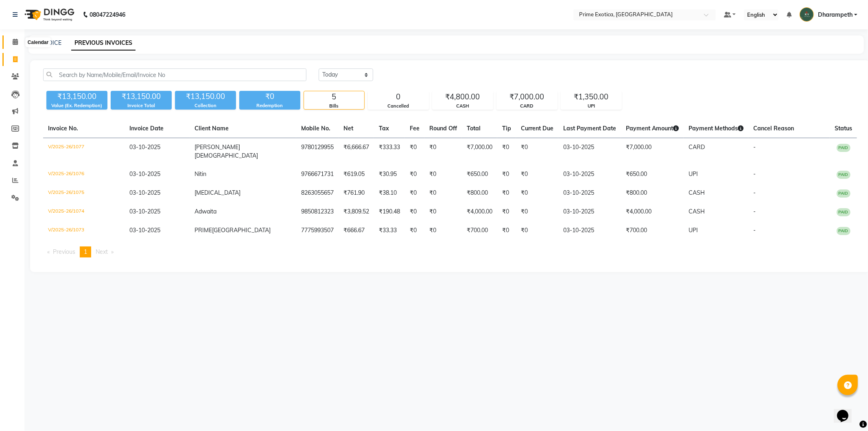  I want to click on span: Payment Methods, so click(716, 128).